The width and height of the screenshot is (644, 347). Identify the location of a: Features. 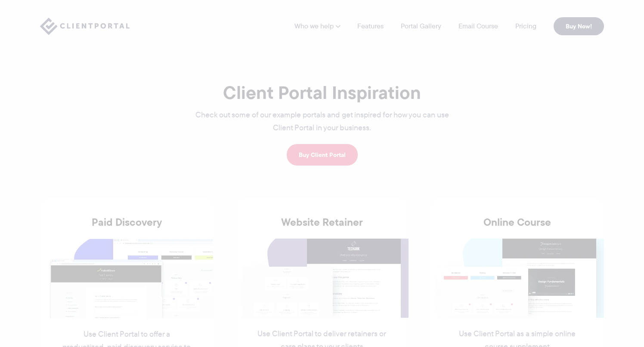
(370, 26).